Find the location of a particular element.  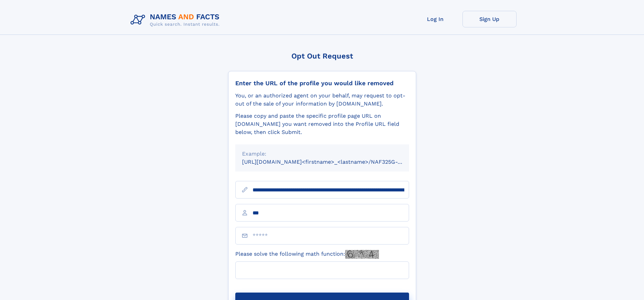

a: Sign Up is located at coordinates (490, 19).